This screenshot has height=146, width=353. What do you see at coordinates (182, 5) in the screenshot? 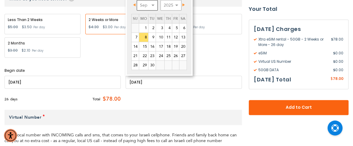
I see `a: Next` at bounding box center [182, 5].